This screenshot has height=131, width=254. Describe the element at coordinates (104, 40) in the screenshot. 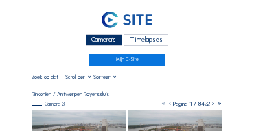

I see `div: Camera's` at that location.